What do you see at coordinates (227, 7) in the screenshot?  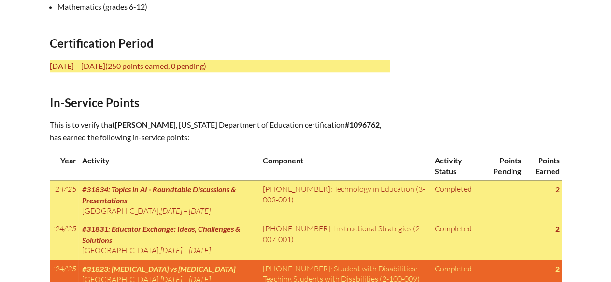 I see `li: Mathematics (grades 6-12)` at bounding box center [227, 7].